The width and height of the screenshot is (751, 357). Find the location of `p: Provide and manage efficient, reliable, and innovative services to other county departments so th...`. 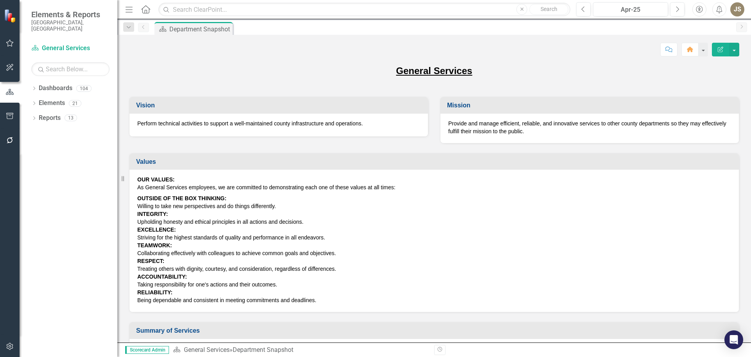

p: Provide and manage efficient, reliable, and innovative services to other county departments so th... is located at coordinates (590, 127).